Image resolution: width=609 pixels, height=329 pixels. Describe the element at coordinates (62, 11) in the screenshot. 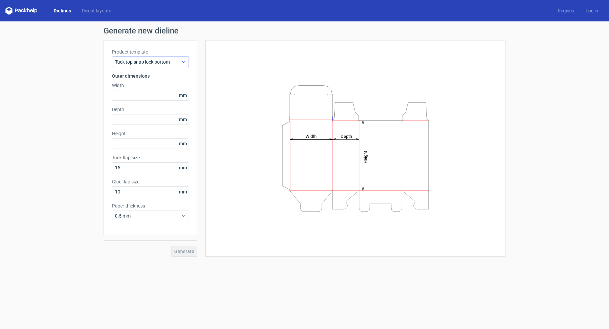

I see `a: Dielines` at that location.